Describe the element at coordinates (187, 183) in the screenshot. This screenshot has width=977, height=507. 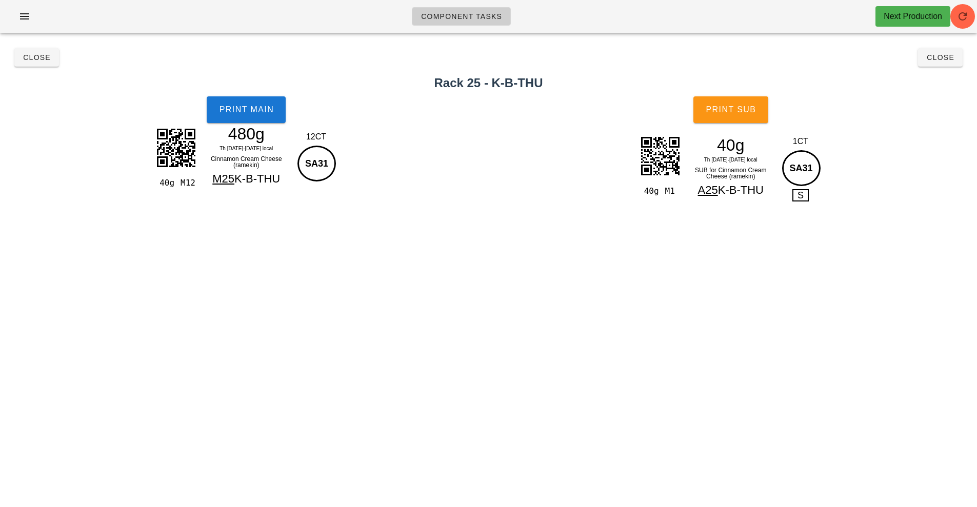
I see `div: M12` at that location.